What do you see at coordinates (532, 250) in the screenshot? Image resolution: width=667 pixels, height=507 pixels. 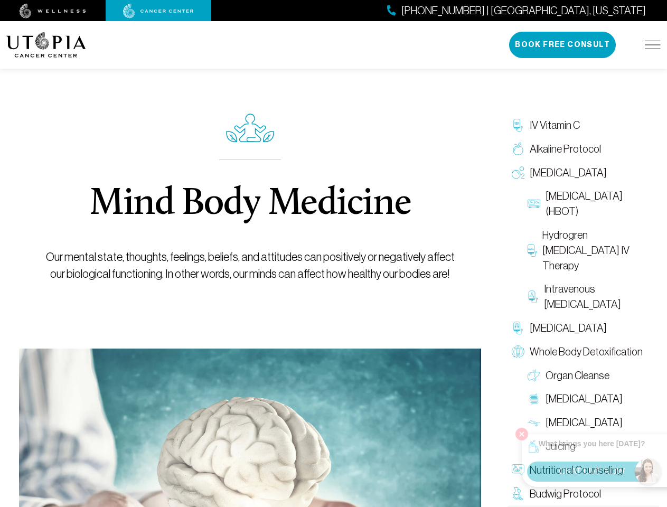 I see `img: Hydrogren Peroxide IV Therapy` at bounding box center [532, 250].